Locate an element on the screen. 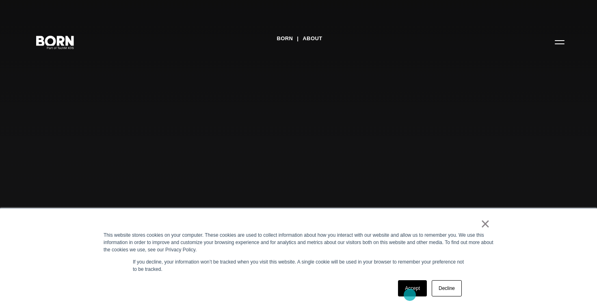 The height and width of the screenshot is (307, 597). a: Accept is located at coordinates (412, 288).